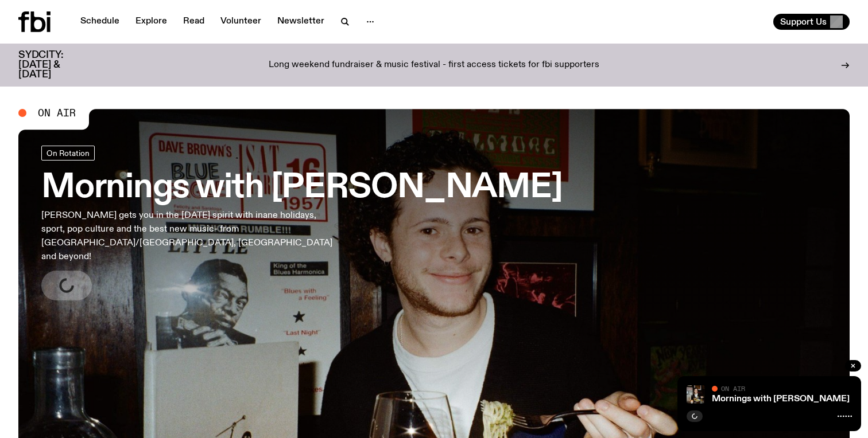  Describe the element at coordinates (68, 153) in the screenshot. I see `a: On Rotation` at that location.